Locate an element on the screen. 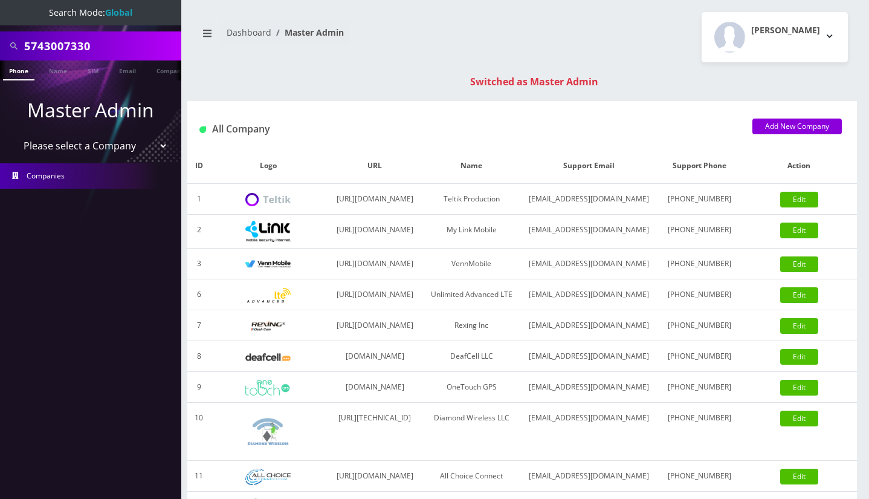 The image size is (869, 499). th: URL is located at coordinates (375, 166).